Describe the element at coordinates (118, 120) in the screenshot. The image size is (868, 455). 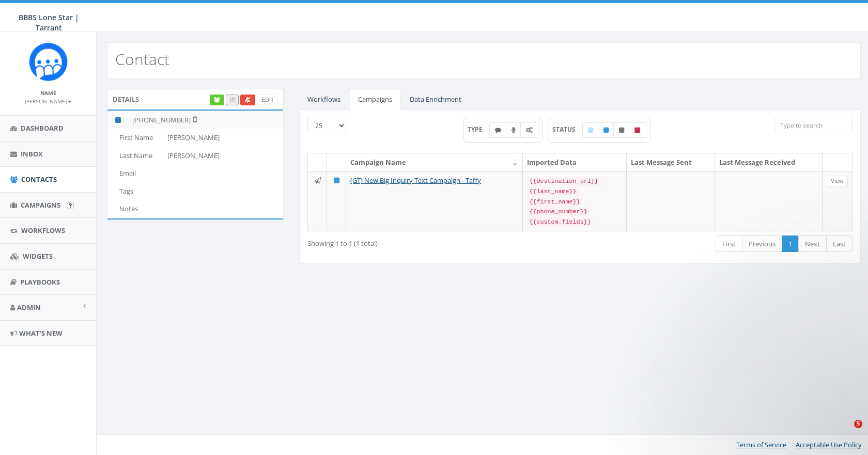
I see `i: This phone number is subscribed and will receive texts.` at that location.